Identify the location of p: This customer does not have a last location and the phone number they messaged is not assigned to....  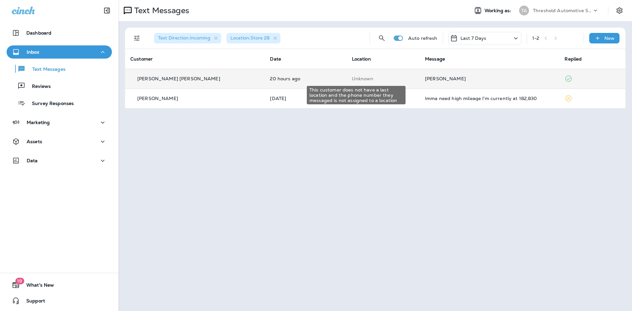
(383, 79).